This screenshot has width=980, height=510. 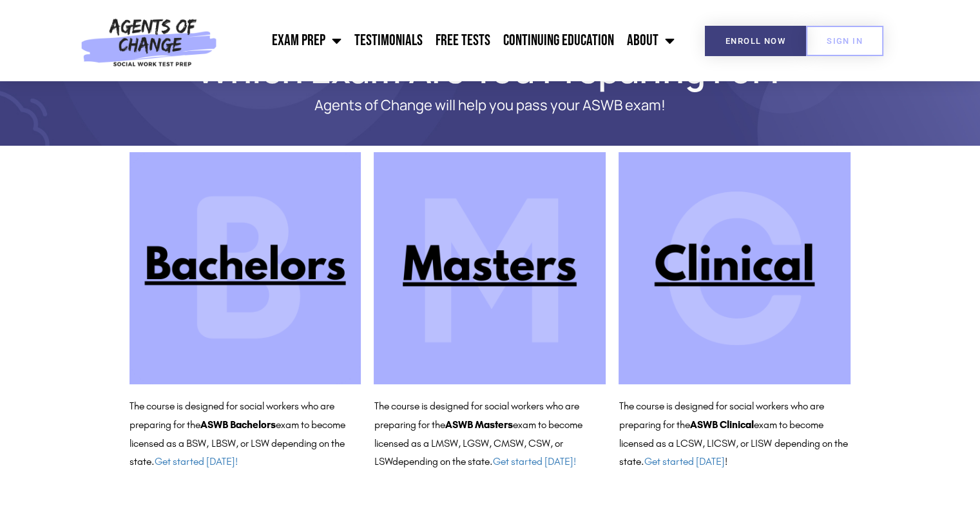 What do you see at coordinates (755, 40) in the screenshot?
I see `span: Enroll Now` at bounding box center [755, 40].